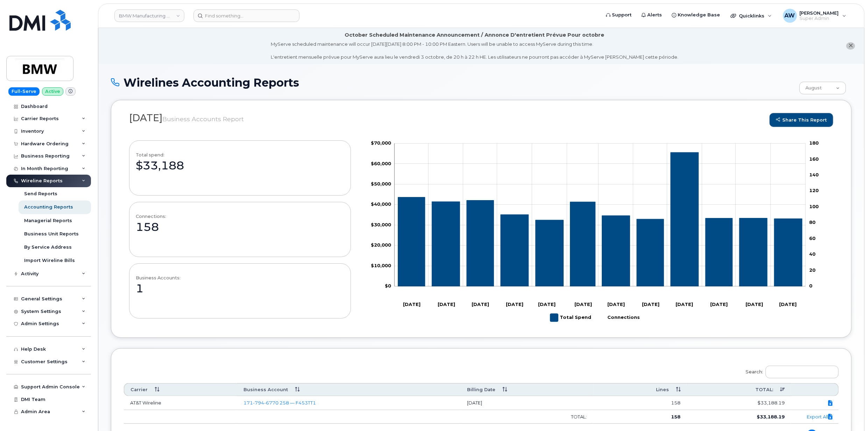 The width and height of the screenshot is (868, 431). What do you see at coordinates (180, 390) in the screenshot?
I see `th: Carrier: activate to sort column ascending` at bounding box center [180, 390].